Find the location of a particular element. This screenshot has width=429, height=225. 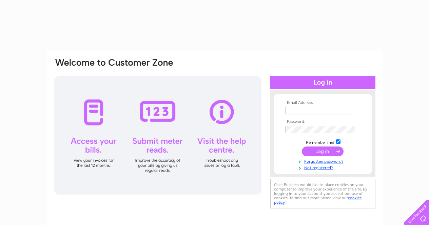

td: Remember me? is located at coordinates (323, 142).